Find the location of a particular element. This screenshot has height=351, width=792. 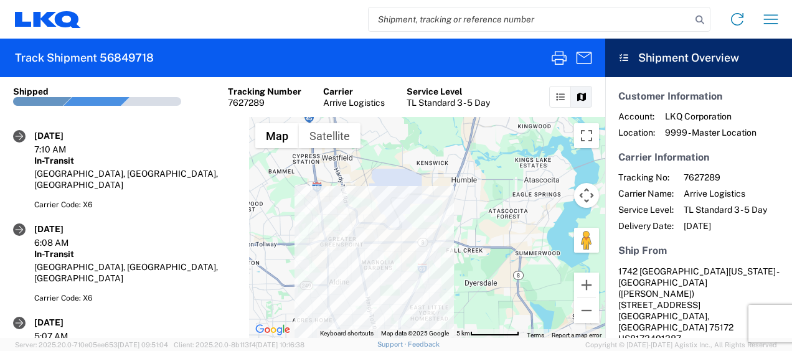

span: Server: 2025.20.0-710e05ee653 is located at coordinates (92, 345).